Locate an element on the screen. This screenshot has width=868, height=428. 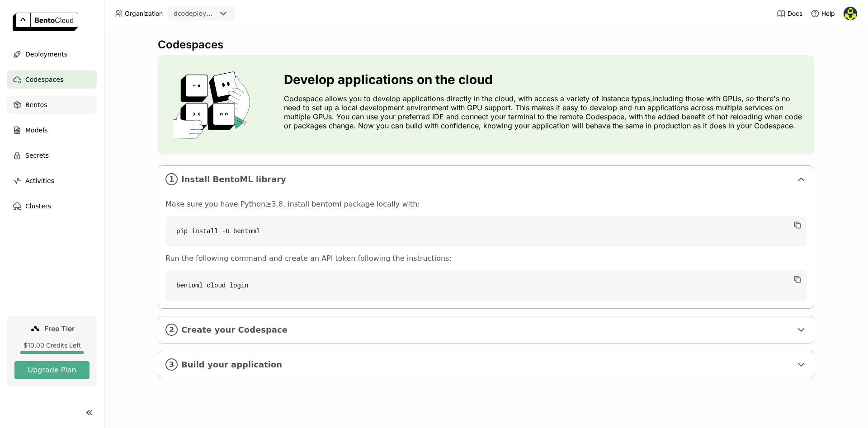
div: 2Create your Codespace is located at coordinates (486, 330).